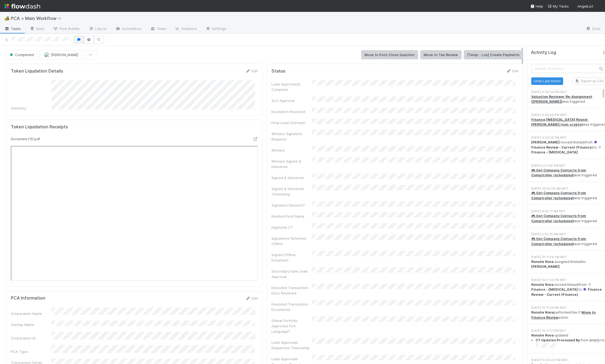 This screenshot has height=364, width=605. Describe the element at coordinates (564, 315) in the screenshot. I see `a: Move to Finance Review` at that location.